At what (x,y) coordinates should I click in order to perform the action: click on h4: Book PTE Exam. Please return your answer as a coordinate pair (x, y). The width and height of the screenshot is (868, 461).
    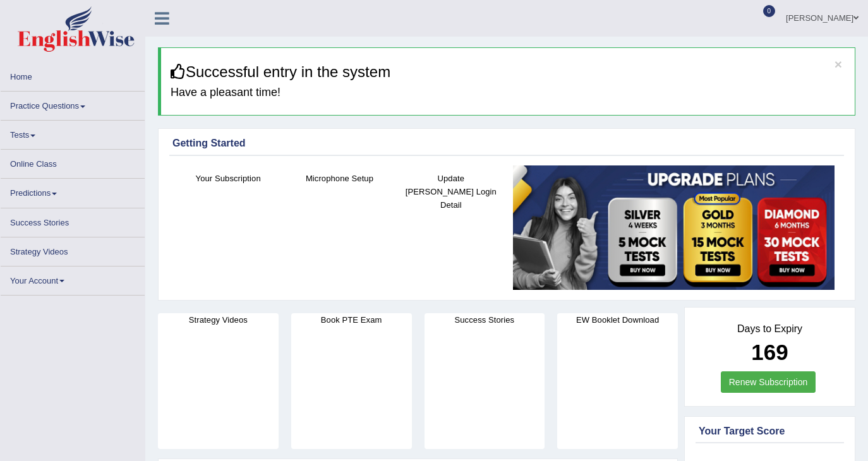
    Looking at the image, I should click on (351, 320).